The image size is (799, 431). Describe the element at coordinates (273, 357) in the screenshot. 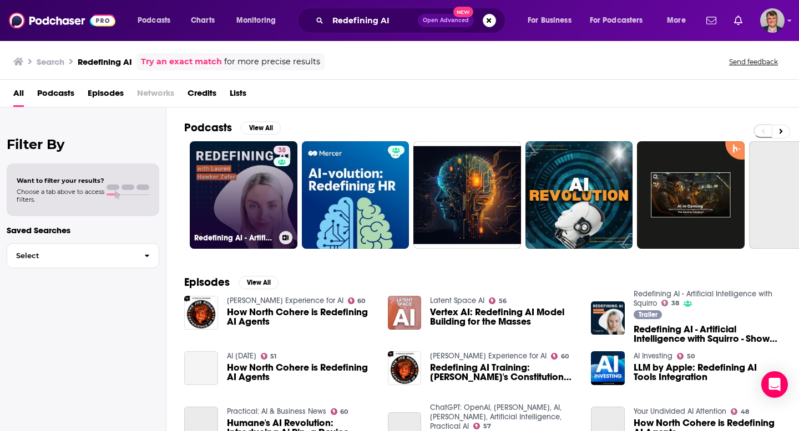

I see `span: 51` at that location.